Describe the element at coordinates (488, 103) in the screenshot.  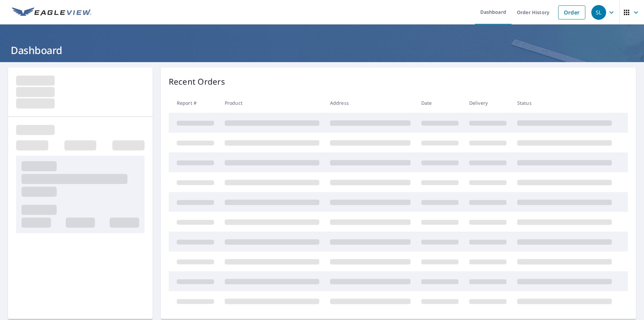
I see `th: Delivery` at that location.